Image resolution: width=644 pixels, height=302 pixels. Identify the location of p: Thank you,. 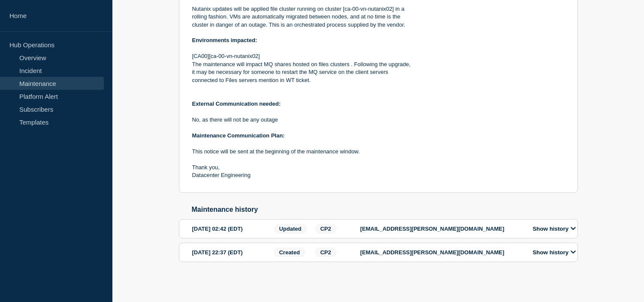
(303, 167).